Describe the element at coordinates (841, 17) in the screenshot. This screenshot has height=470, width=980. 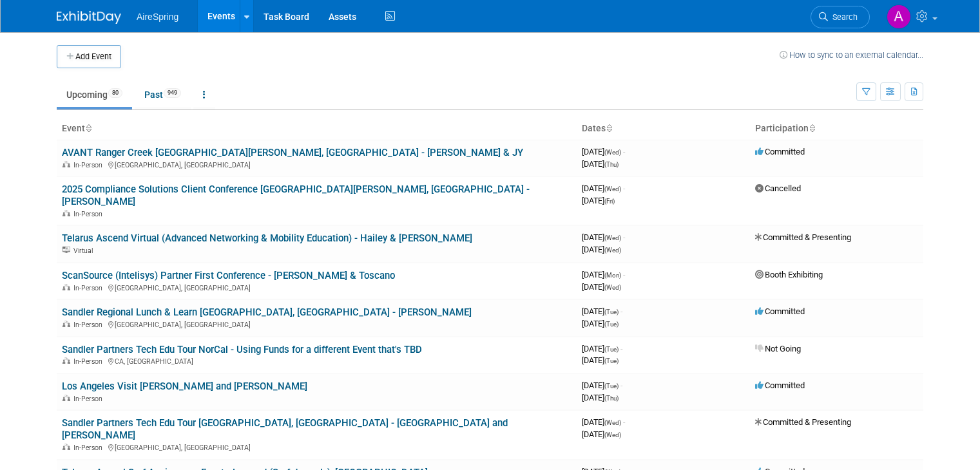
I see `a: Search` at that location.